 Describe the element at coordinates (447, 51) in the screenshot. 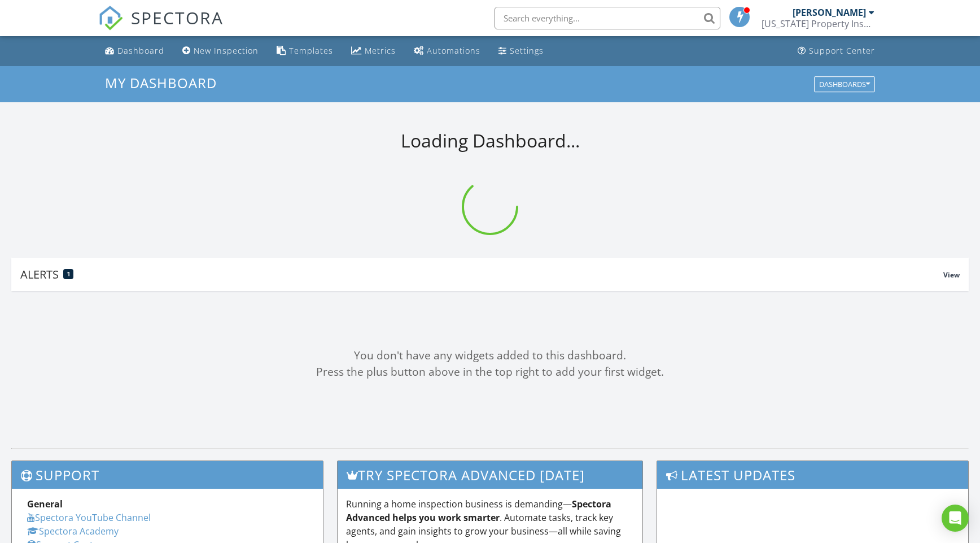

I see `a: Automations (Basic)` at that location.